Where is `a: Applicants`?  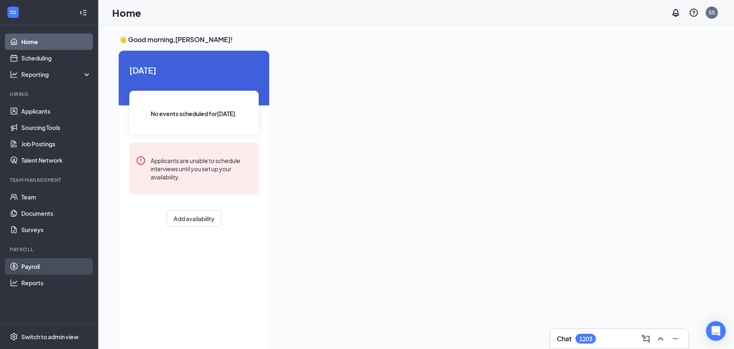
a: Applicants is located at coordinates (56, 111).